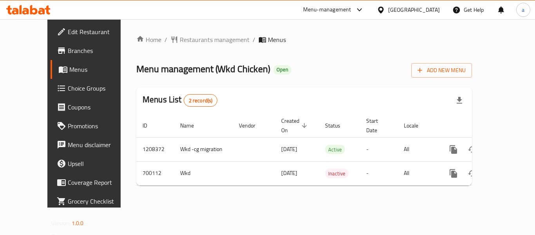  What do you see at coordinates (338, 125) in the screenshot?
I see `span: Status` at bounding box center [338, 125].